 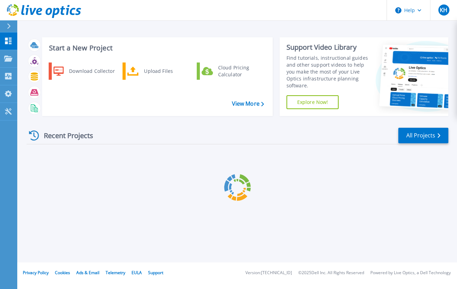 What do you see at coordinates (423, 135) in the screenshot?
I see `a: All Projects` at bounding box center [423, 135].